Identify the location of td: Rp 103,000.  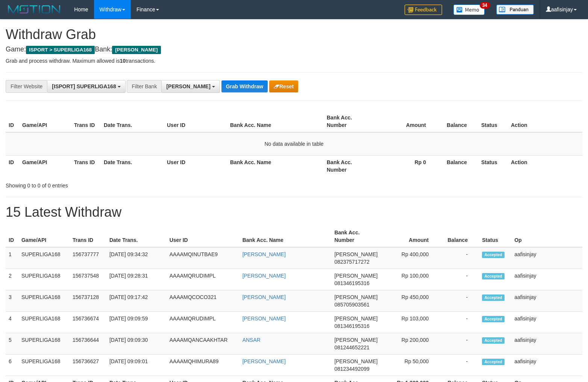
(410, 322).